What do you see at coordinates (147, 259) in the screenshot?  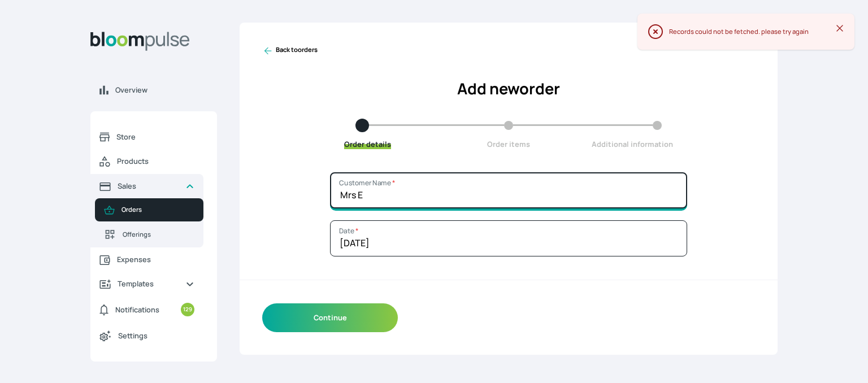 I see `a: Expenses` at bounding box center [147, 259].